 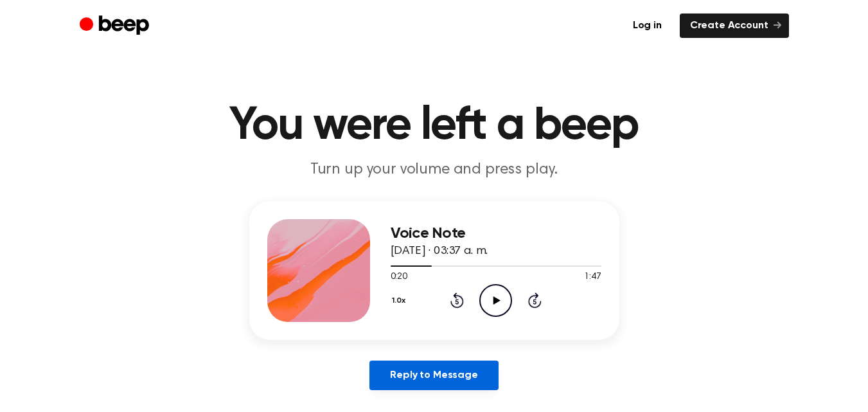 What do you see at coordinates (735, 26) in the screenshot?
I see `a: Create Account` at bounding box center [735, 26].